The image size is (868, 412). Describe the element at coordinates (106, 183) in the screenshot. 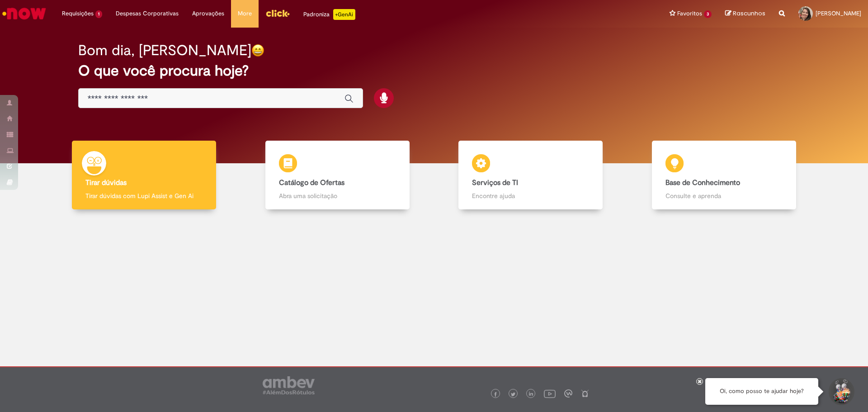

I see `b: Tirar dúvidas` at that location.